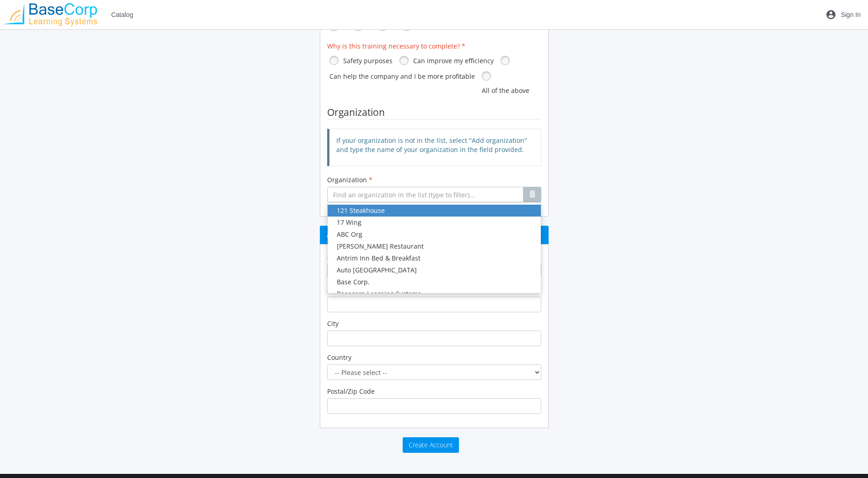  I want to click on label: Organization, so click(350, 180).